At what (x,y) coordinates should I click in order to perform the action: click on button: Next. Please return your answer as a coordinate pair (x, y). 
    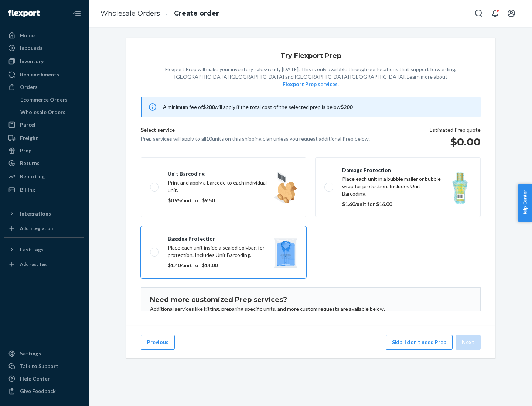
    Looking at the image, I should click on (468, 343).